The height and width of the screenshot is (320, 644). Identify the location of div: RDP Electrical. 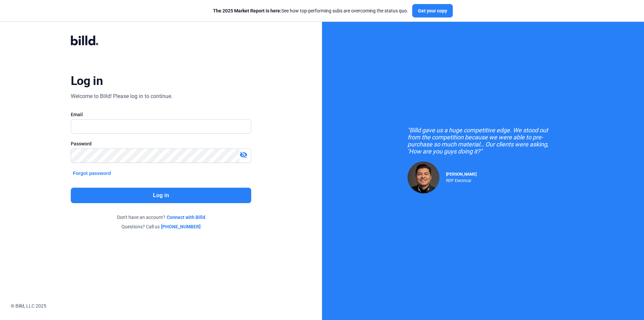
(461, 179).